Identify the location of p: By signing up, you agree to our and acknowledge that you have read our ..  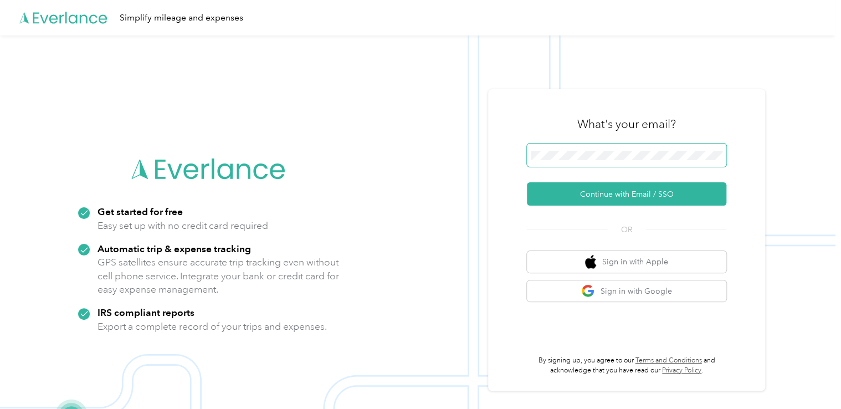
(627, 365).